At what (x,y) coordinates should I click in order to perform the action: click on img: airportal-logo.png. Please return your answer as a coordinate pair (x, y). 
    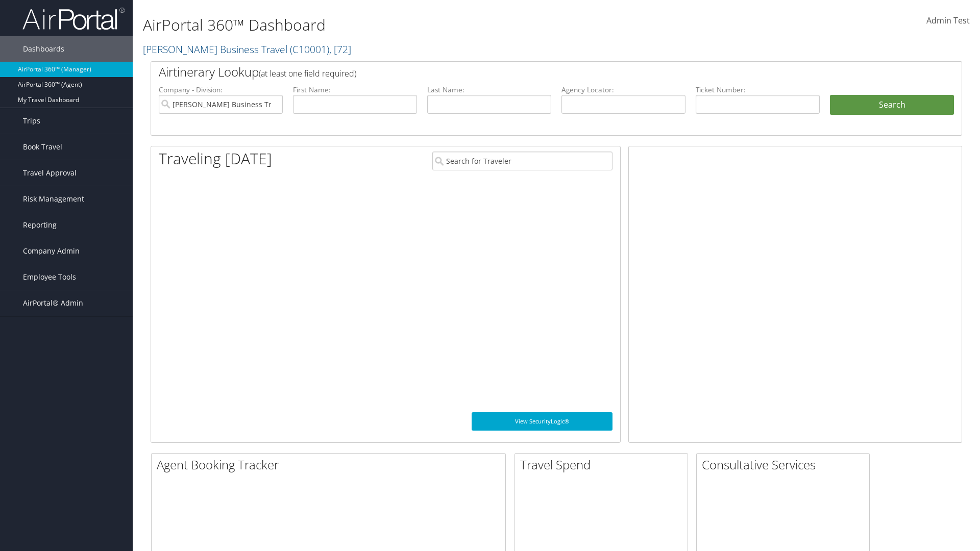
    Looking at the image, I should click on (74, 18).